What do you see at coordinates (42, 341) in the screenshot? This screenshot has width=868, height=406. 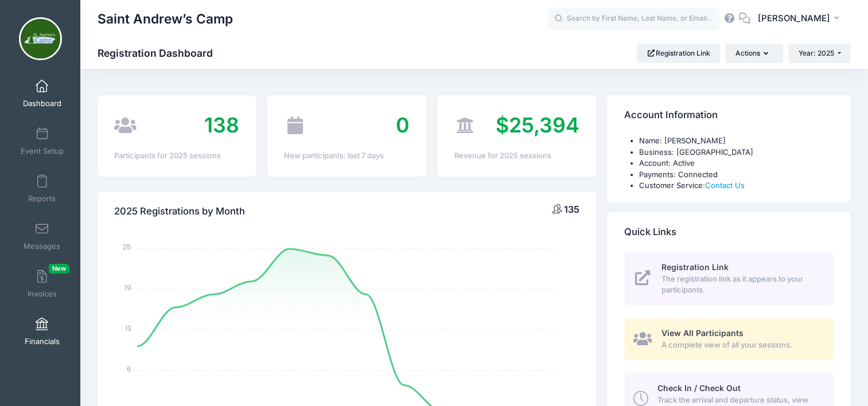 I see `span: Financials` at bounding box center [42, 341].